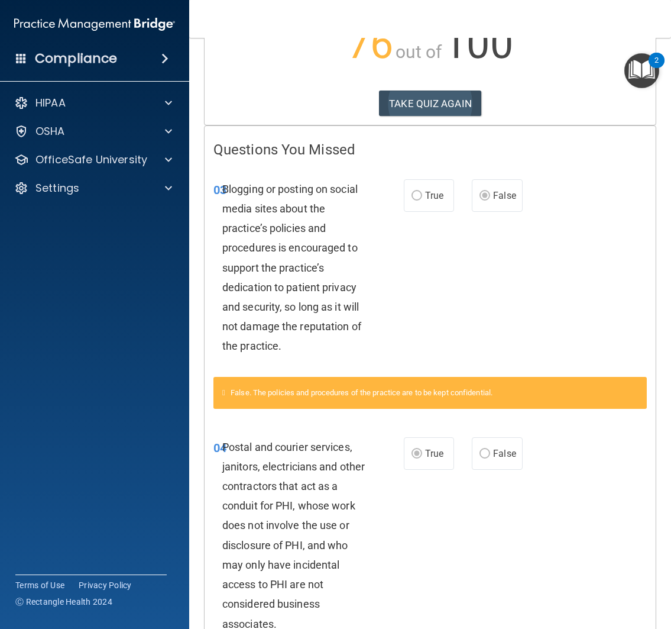  Describe the element at coordinates (657, 68) in the screenshot. I see `div: 2` at that location.